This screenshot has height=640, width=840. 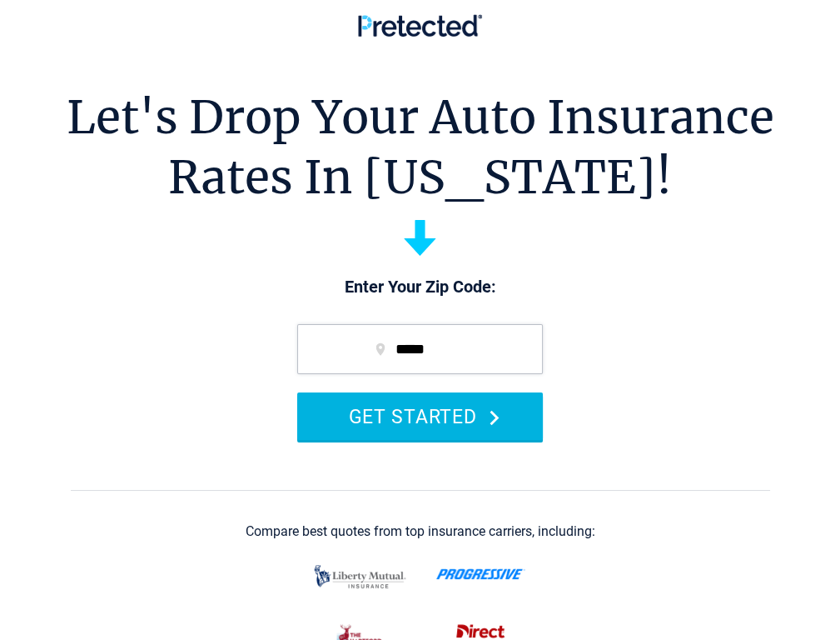 What do you see at coordinates (419, 287) in the screenshot?
I see `p: Enter Your Zip Code:` at bounding box center [419, 287].